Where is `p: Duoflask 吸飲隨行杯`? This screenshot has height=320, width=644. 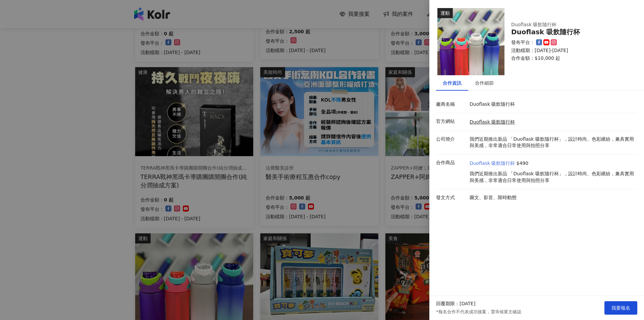 p: Duoflask 吸飲隨行杯 is located at coordinates (552, 104).